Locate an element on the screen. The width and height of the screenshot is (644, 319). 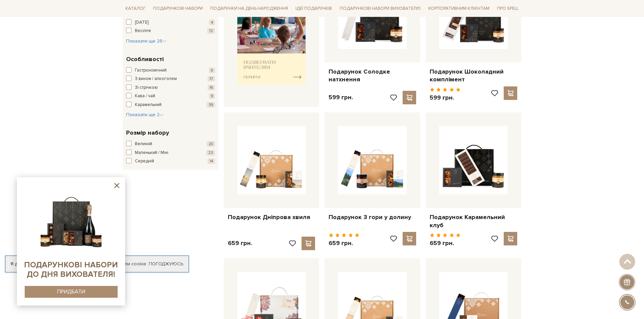
span: Великий is located at coordinates (143, 144).